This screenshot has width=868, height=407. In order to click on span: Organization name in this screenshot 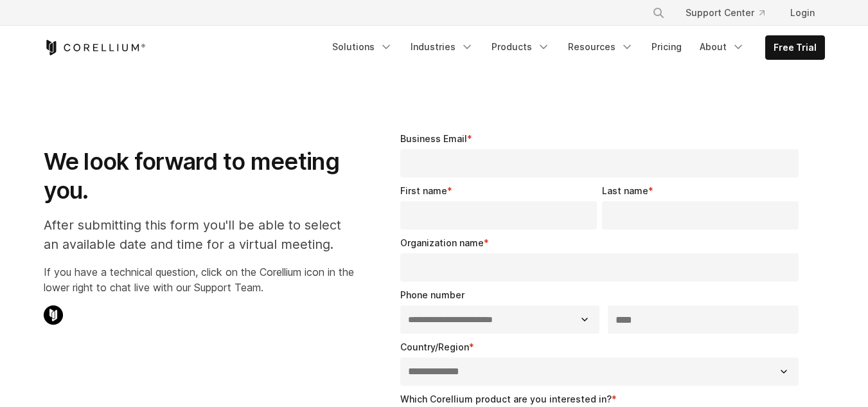, I will do `click(442, 242)`.